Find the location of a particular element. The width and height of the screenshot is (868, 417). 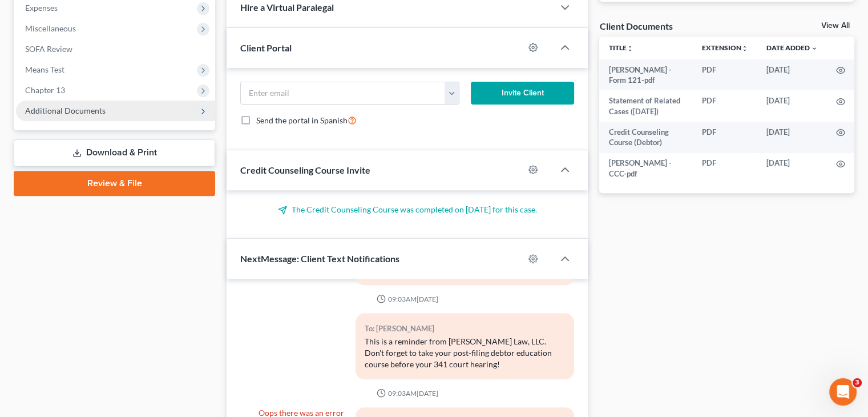

a: Download & Print is located at coordinates (114, 152).